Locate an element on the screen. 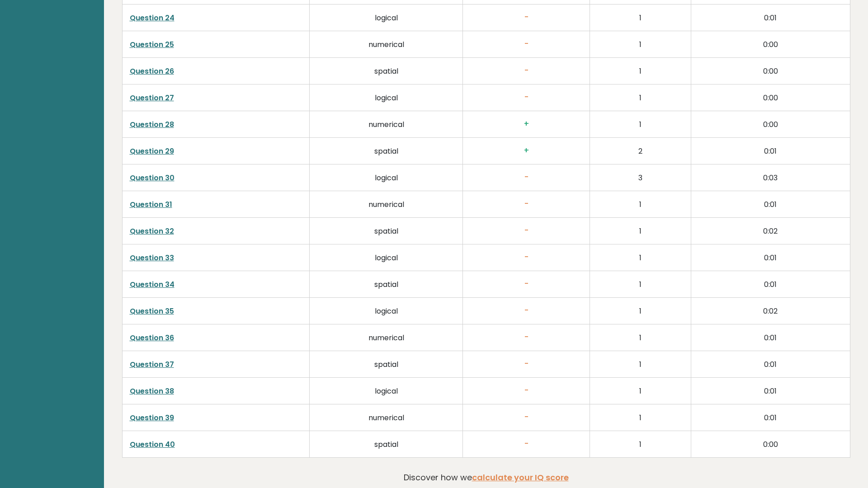 Image resolution: width=868 pixels, height=488 pixels. a: Question 25 is located at coordinates (152, 44).